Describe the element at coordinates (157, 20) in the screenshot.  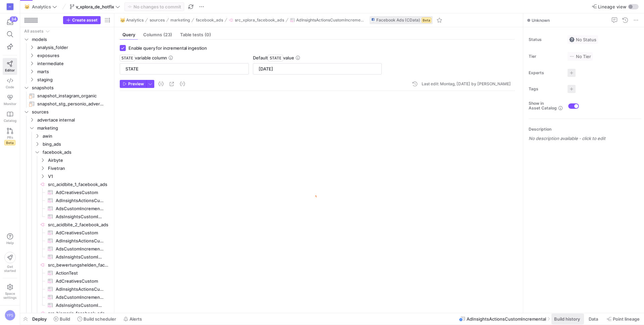
I see `span: sources` at that location.